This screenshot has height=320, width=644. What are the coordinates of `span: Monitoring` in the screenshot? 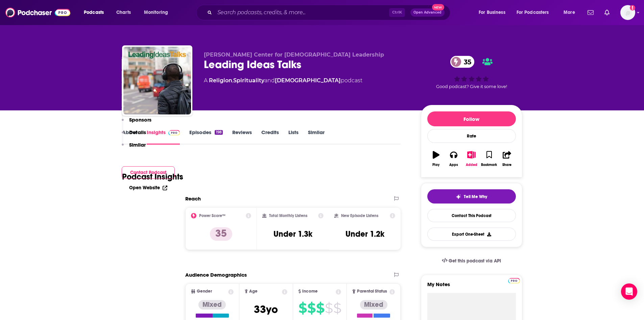 It's located at (156, 12).